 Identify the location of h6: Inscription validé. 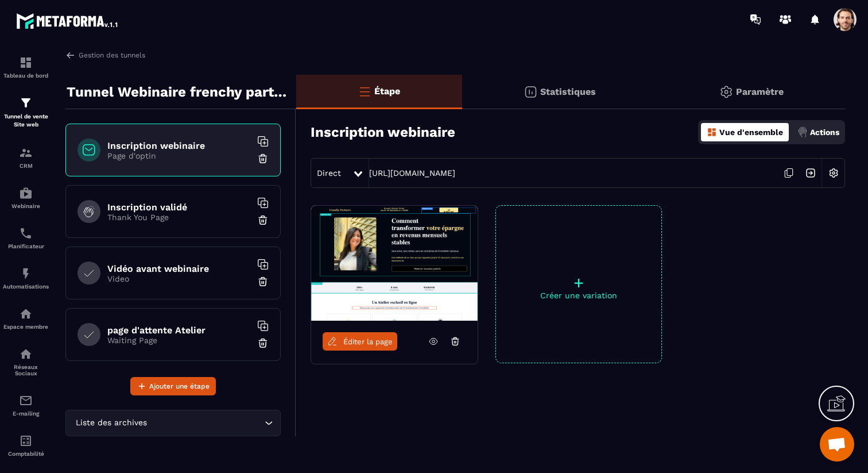
(179, 207).